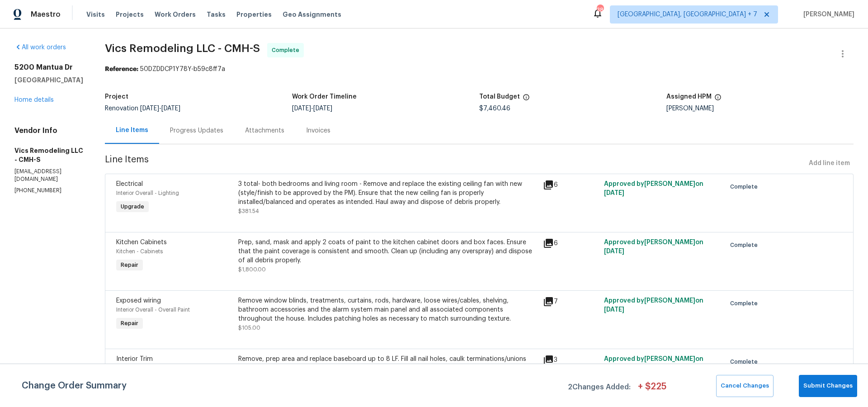 This screenshot has height=407, width=868. Describe the element at coordinates (828, 386) in the screenshot. I see `span: Submit Changes` at that location.